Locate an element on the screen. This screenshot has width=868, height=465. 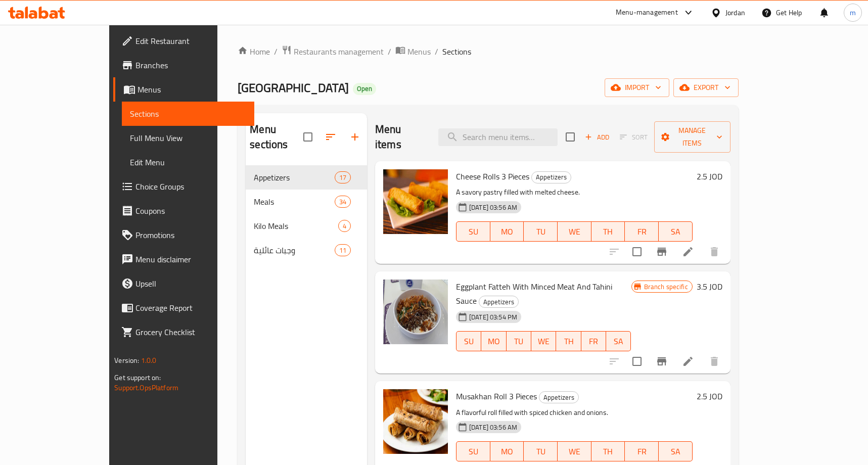
span: 11 is located at coordinates (343, 250).